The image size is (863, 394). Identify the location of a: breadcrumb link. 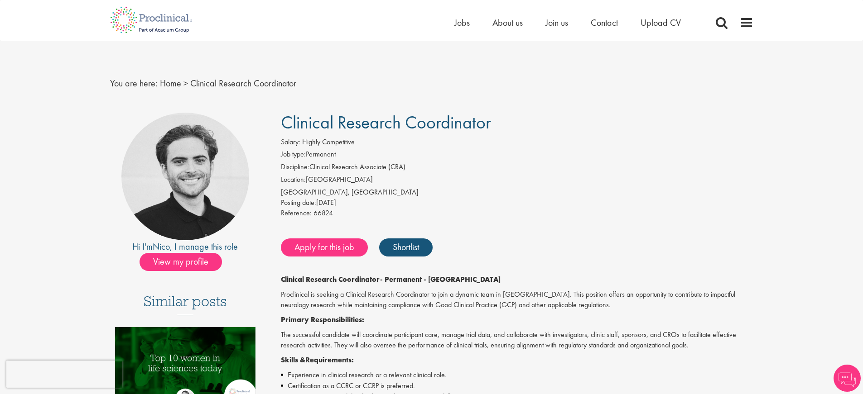
(170, 83).